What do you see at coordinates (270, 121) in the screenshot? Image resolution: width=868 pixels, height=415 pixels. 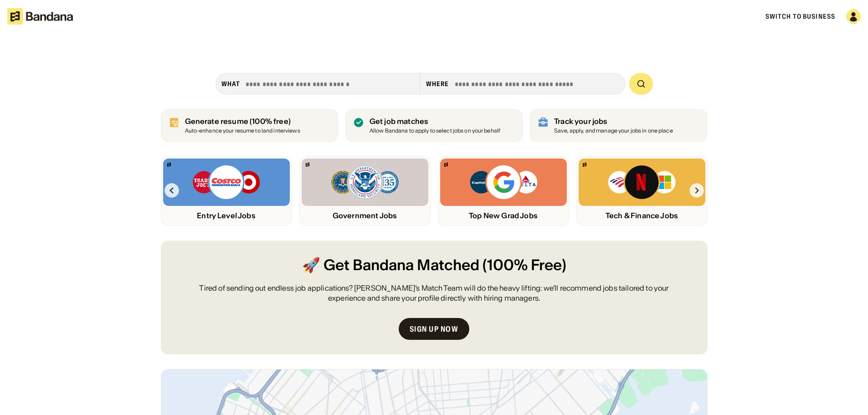 I see `span: (100% free)` at bounding box center [270, 121].